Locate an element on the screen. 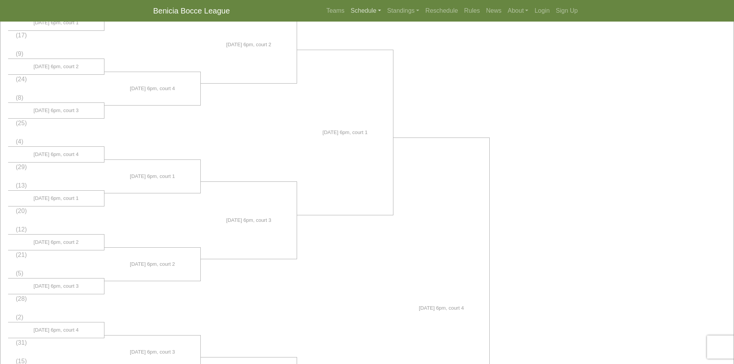  span: (24) is located at coordinates (21, 79).